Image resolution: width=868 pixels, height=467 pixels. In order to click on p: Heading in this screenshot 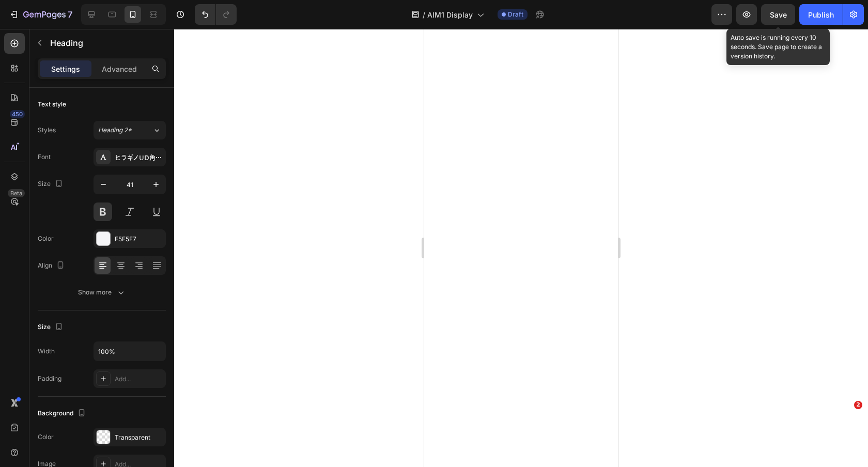, I will do `click(106, 43)`.